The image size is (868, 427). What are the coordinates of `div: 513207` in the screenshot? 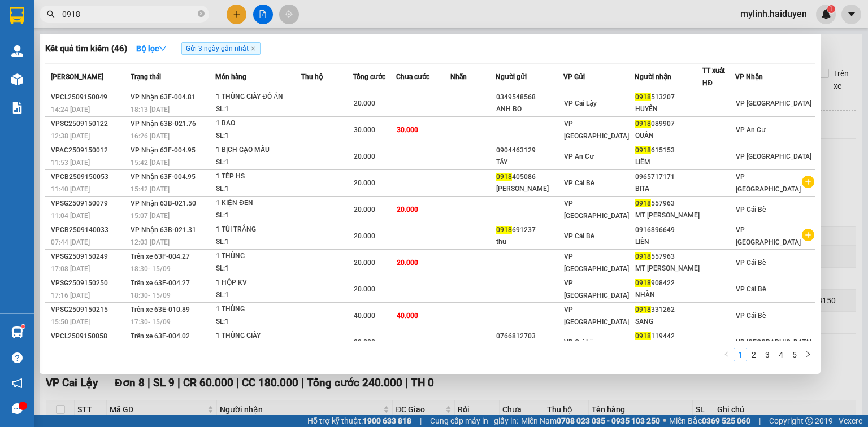 It's located at (669, 98).